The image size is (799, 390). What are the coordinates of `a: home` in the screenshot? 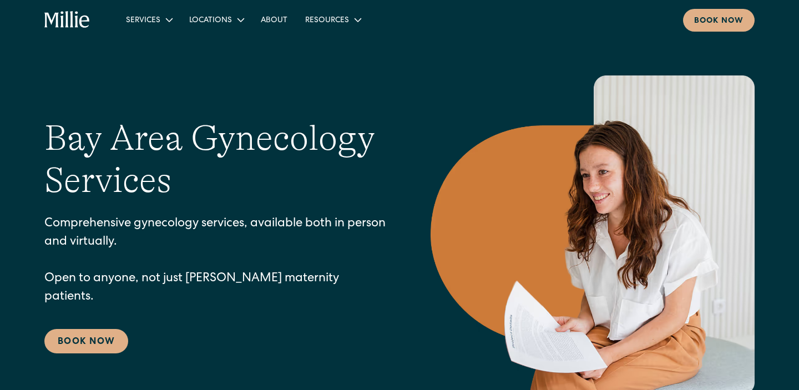 It's located at (67, 20).